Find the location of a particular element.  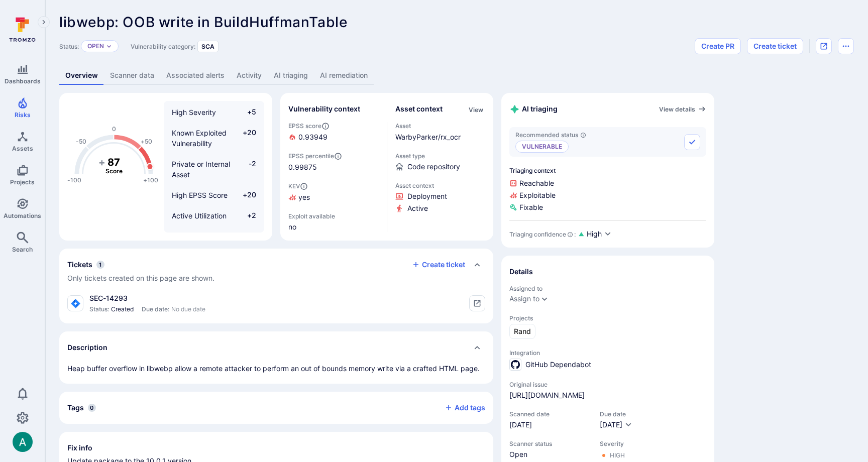

span: Click to view evidence is located at coordinates (417, 209).